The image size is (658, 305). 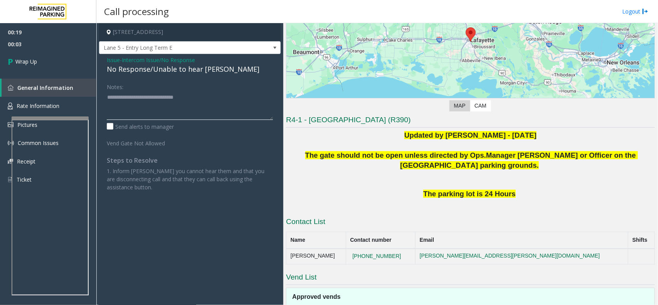 What do you see at coordinates (38, 106) in the screenshot?
I see `span: Rate Information` at bounding box center [38, 106].